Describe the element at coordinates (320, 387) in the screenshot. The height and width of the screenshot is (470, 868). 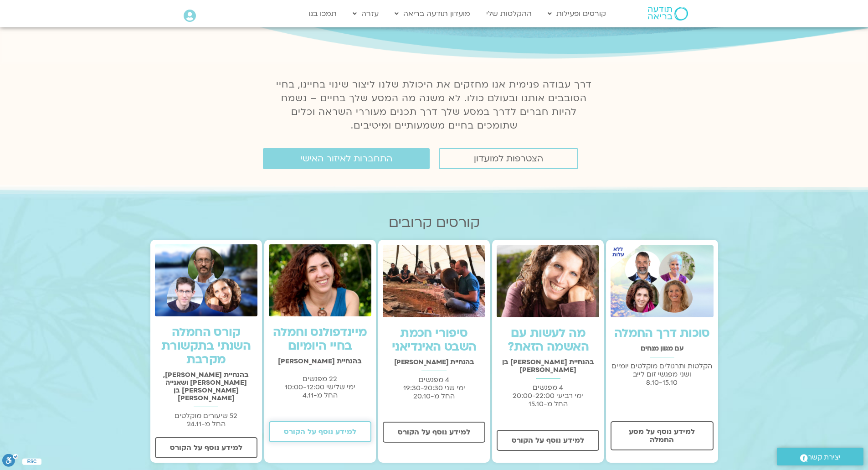
I see `p: 22 מפגשים ימי שלישי 10:00-12:00 החל מ-4.11` at that location.